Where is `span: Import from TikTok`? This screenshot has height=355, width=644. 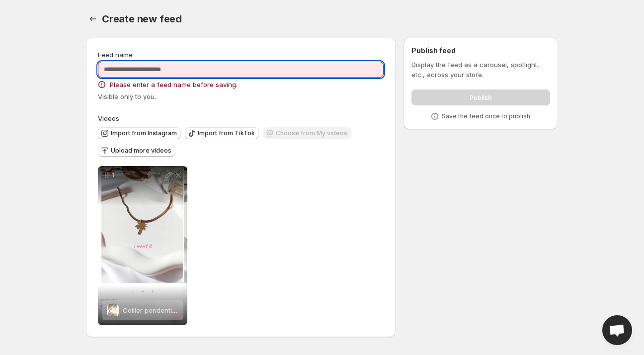 span: Import from TikTok is located at coordinates (226, 133).